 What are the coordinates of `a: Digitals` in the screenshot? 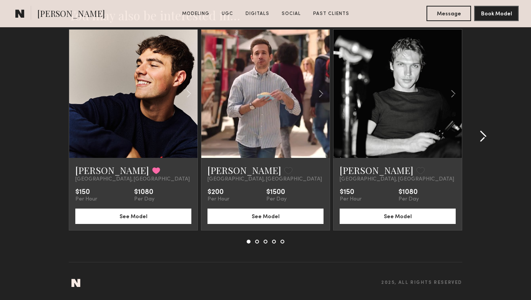 It's located at (258, 14).